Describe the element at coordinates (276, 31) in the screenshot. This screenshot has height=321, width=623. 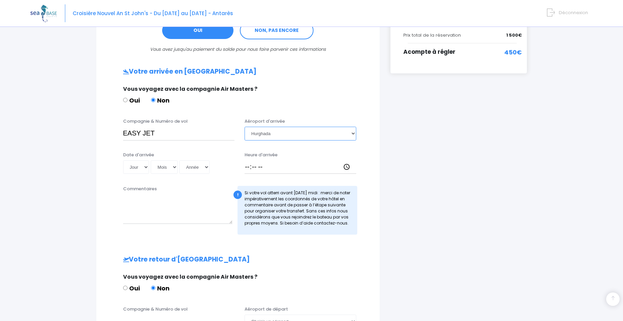
I see `a: NON, PAS ENCORE` at that location.